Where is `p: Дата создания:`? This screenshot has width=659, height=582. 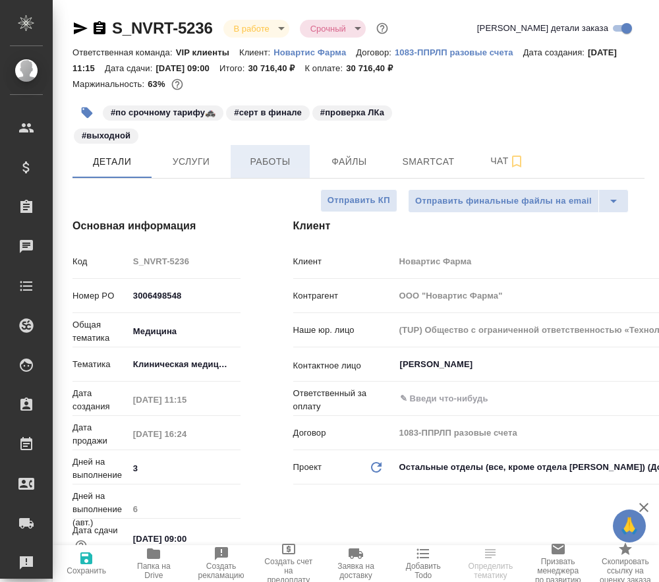
p: Дата создания: is located at coordinates (556, 52).